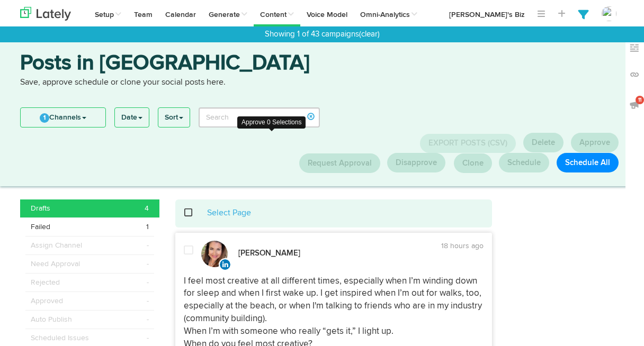  Describe the element at coordinates (174, 117) in the screenshot. I see `a: Sort` at that location.